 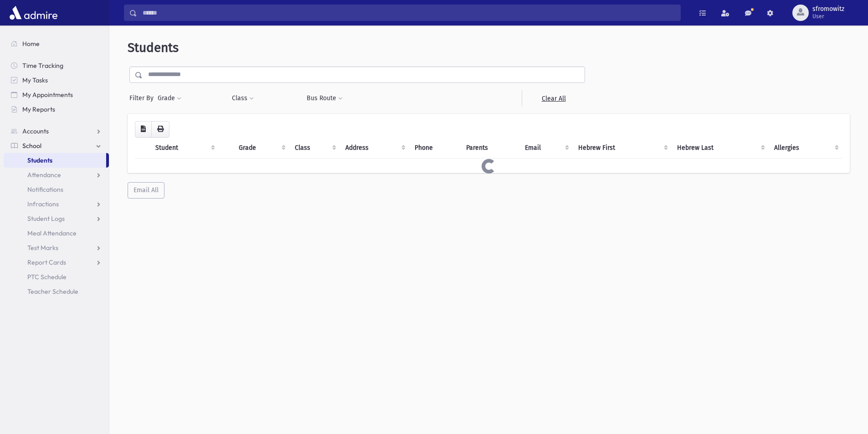 I want to click on span: Filter By, so click(x=143, y=98).